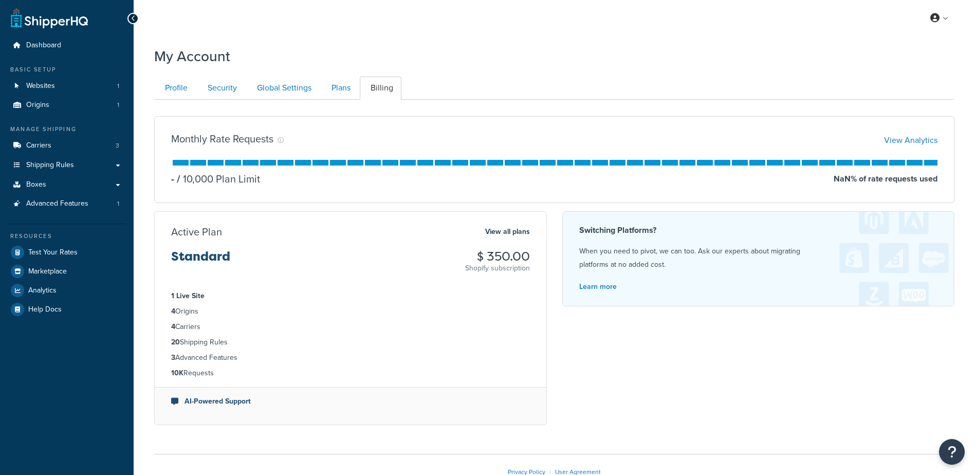 This screenshot has width=975, height=475. What do you see at coordinates (340, 88) in the screenshot?
I see `a: Plans` at bounding box center [340, 88].